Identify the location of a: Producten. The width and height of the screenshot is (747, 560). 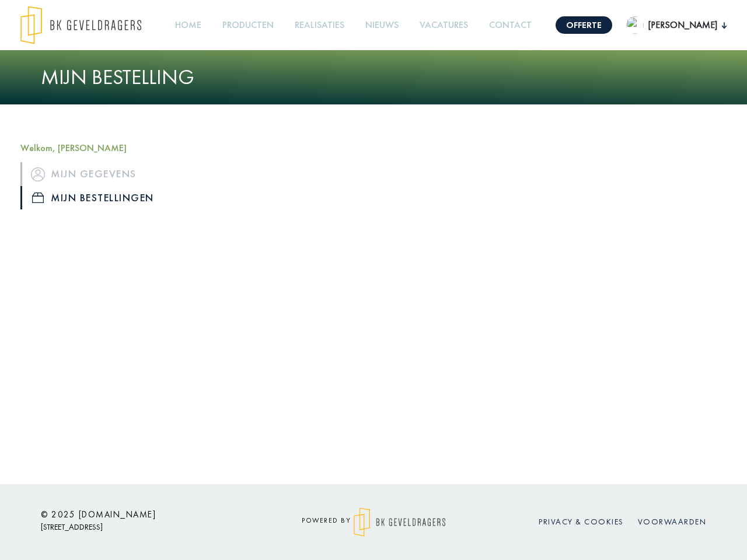
(248, 25).